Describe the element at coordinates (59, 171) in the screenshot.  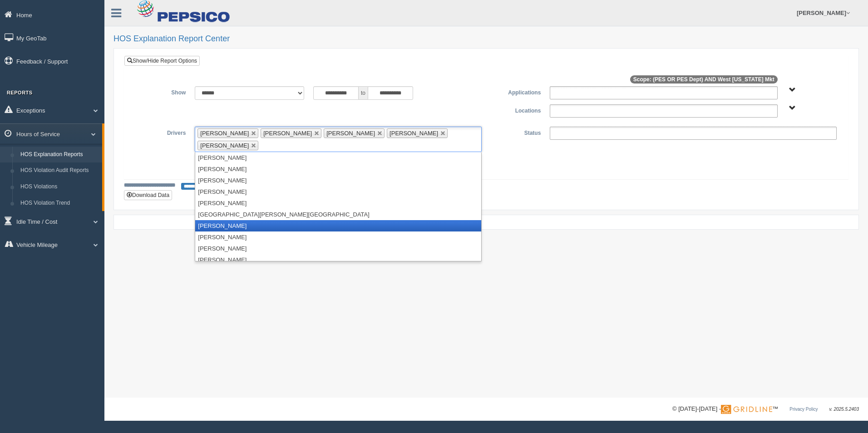
I see `a: HOS Violation Audit Reports` at that location.